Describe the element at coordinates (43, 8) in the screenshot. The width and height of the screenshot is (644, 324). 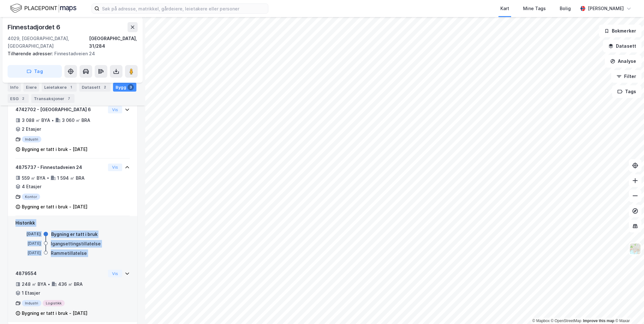
I see `img: logo.f888ab2527a4732fd821a326f86c7f29.svg` at that location.